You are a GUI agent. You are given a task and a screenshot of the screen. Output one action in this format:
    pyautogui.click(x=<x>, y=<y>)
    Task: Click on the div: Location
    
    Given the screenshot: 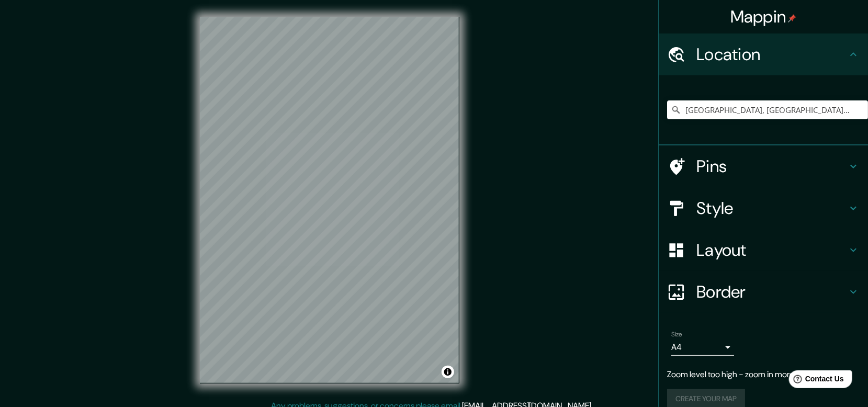 What is the action you would take?
    pyautogui.click(x=764, y=55)
    